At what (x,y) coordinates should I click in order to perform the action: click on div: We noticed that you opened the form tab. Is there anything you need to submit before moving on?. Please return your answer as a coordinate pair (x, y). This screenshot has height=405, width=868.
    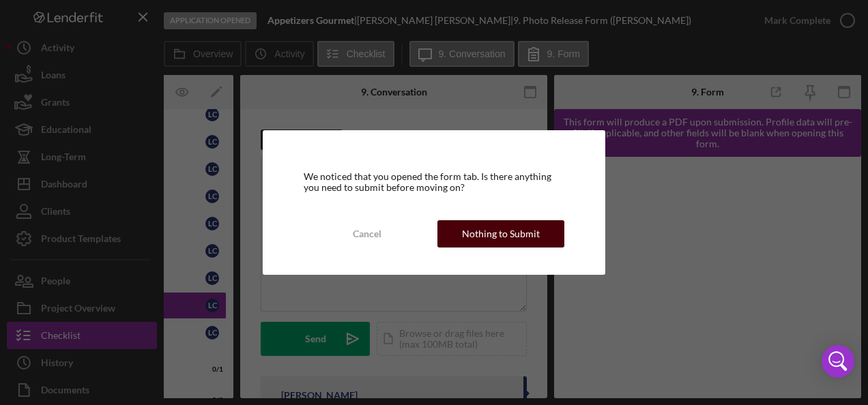
    Looking at the image, I should click on (434, 182).